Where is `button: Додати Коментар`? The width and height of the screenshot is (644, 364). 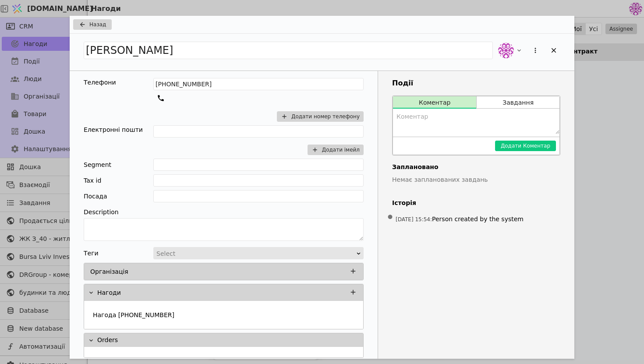 button: Додати Коментар is located at coordinates (525, 146).